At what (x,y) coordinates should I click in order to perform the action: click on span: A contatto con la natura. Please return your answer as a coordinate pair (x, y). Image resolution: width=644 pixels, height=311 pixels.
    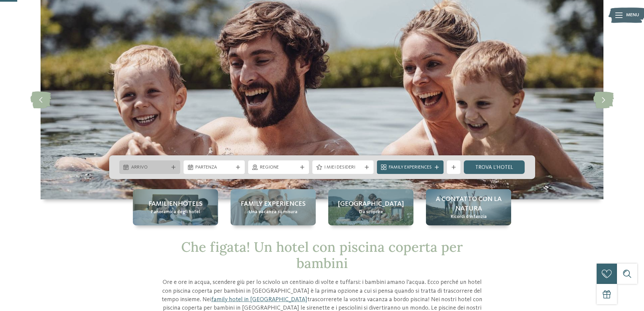
    Looking at the image, I should click on (468, 204).